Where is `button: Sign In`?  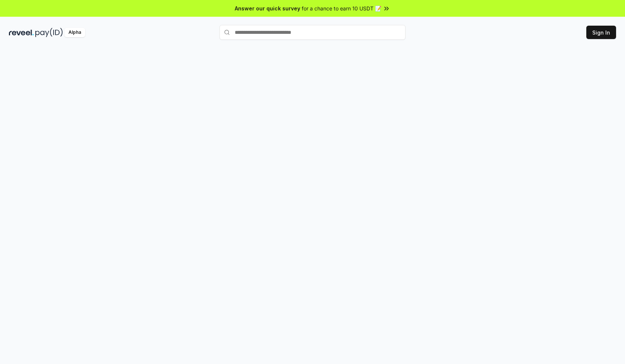 button: Sign In is located at coordinates (601, 32).